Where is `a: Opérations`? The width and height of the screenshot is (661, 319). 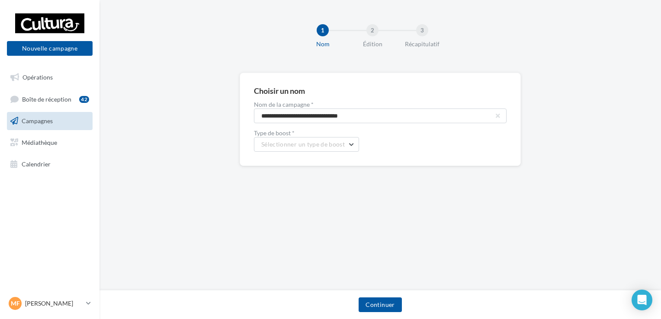 a: Opérations is located at coordinates (50, 77).